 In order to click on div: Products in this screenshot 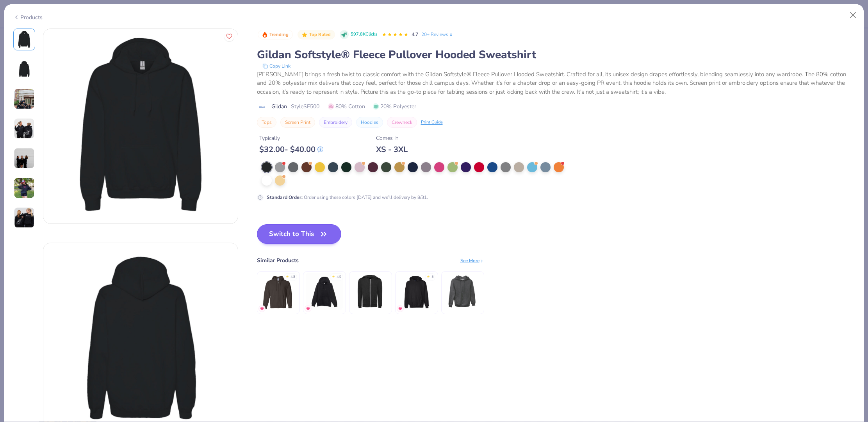, I will do `click(28, 17)`.